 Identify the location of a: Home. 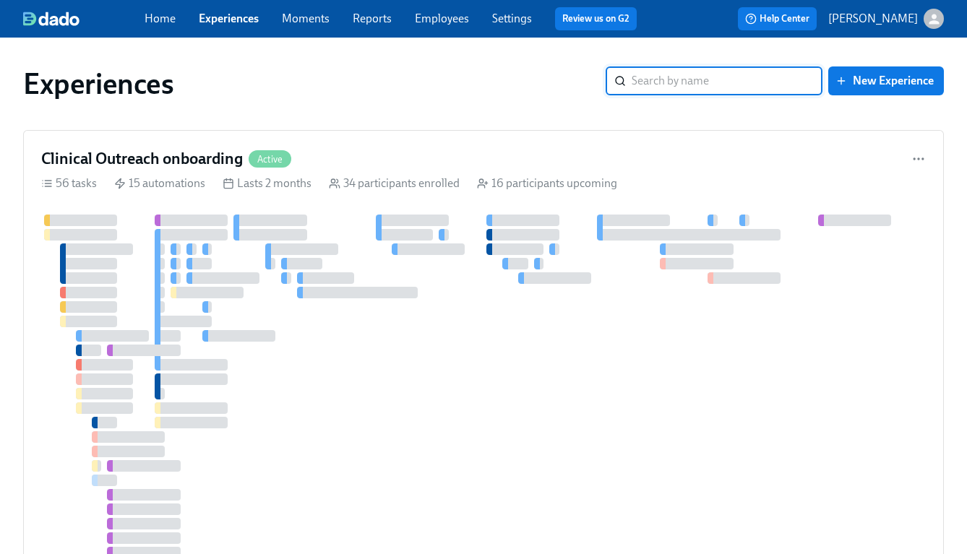
(160, 18).